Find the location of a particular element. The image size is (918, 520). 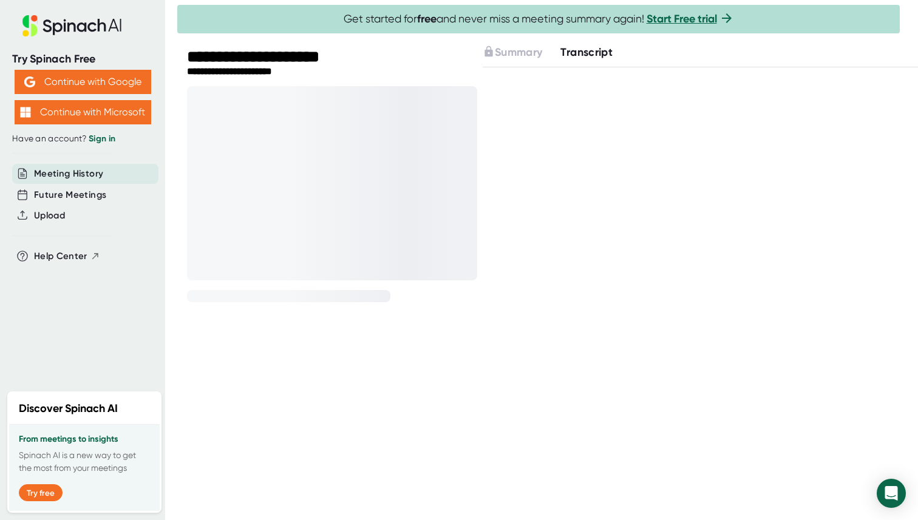

div: Open Intercom Messenger is located at coordinates (891, 494).